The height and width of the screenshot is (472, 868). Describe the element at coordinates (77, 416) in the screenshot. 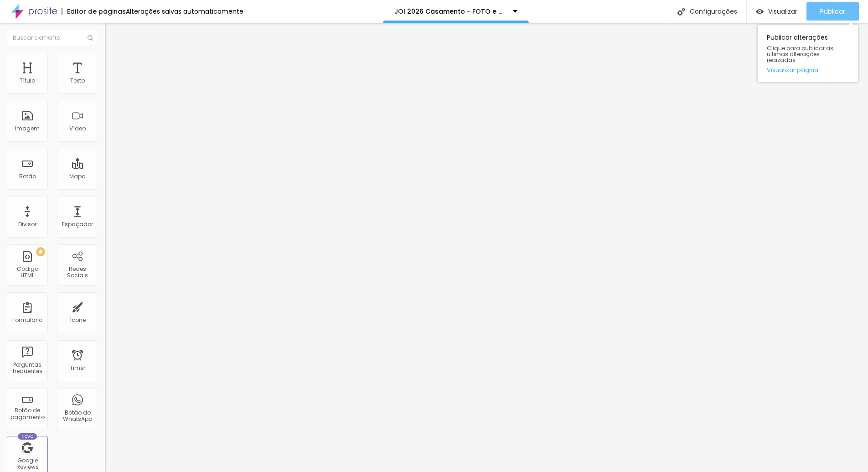

I see `div: Botão do WhatsApp` at that location.